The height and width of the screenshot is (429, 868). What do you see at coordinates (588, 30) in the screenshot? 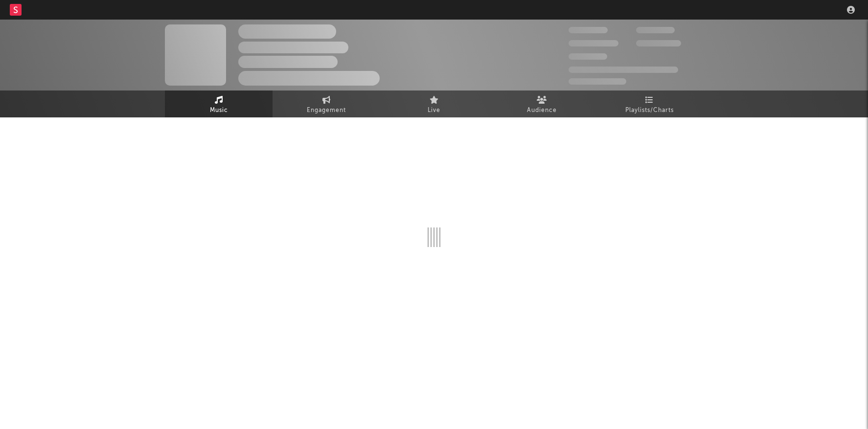
I see `span: 300,000` at bounding box center [588, 30].